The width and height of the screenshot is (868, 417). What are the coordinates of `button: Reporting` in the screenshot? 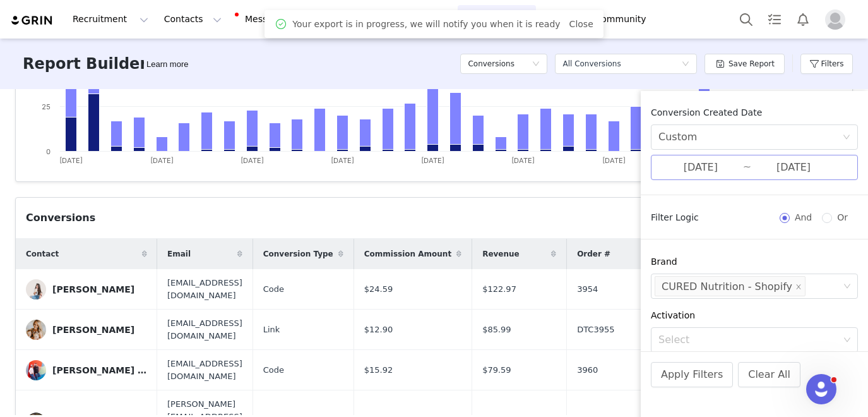 It's located at (496, 19).